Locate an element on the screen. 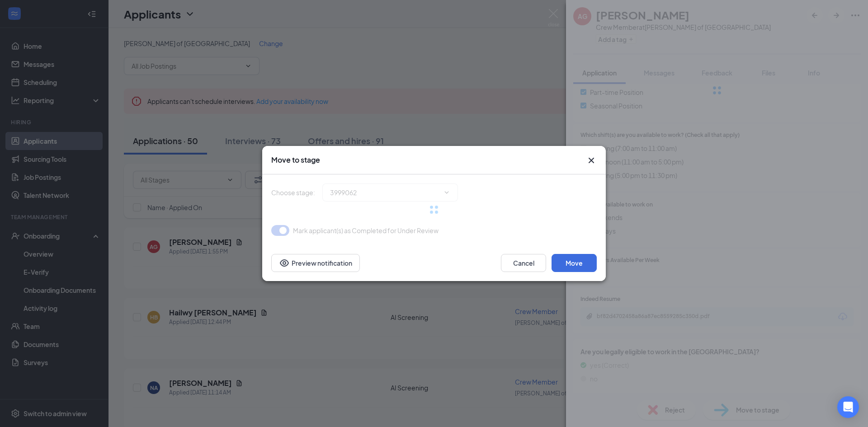 Image resolution: width=868 pixels, height=427 pixels. svg: Cross is located at coordinates (591, 160).